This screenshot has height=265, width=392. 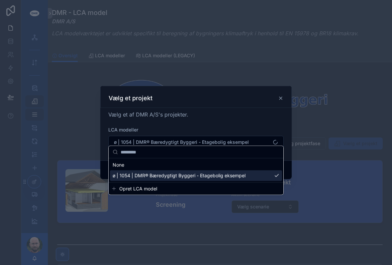 What do you see at coordinates (138, 189) in the screenshot?
I see `span: Opret LCA model` at bounding box center [138, 189].